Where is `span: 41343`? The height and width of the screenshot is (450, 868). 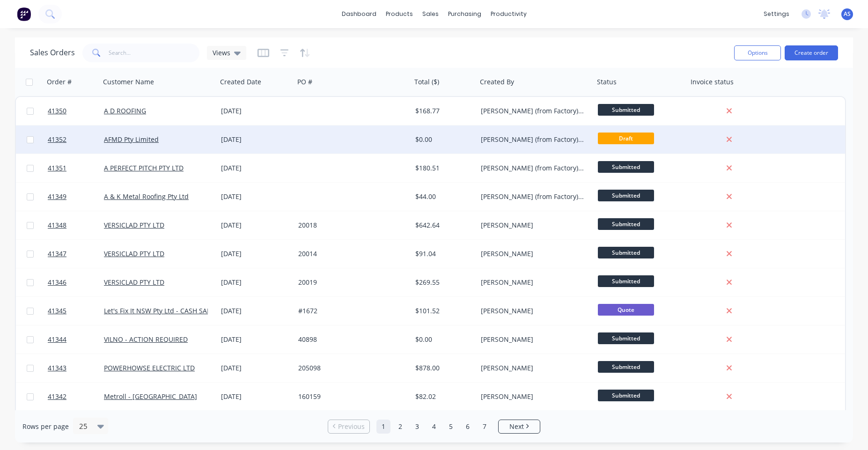
span: 41343 is located at coordinates (58, 368).